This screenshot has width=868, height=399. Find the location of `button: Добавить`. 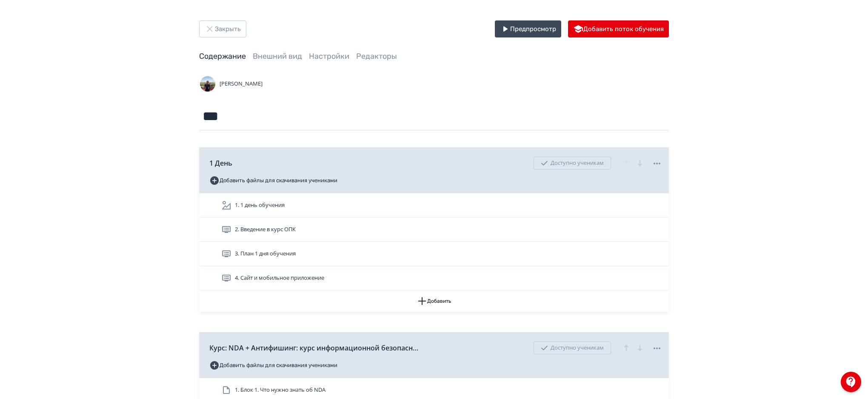

button: Добавить is located at coordinates (434, 301).